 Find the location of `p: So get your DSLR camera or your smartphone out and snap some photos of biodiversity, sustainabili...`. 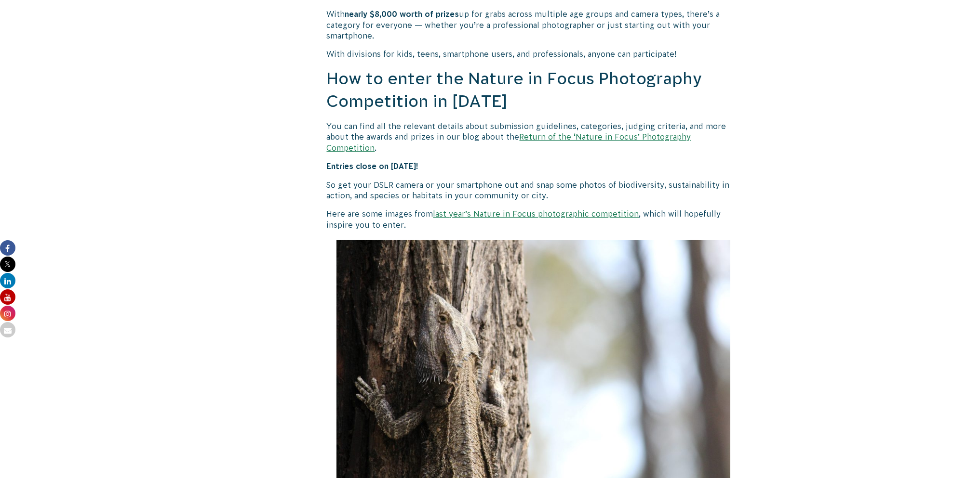

p: So get your DSLR camera or your smartphone out and snap some photos of biodiversity, sustainabili... is located at coordinates (534, 190).